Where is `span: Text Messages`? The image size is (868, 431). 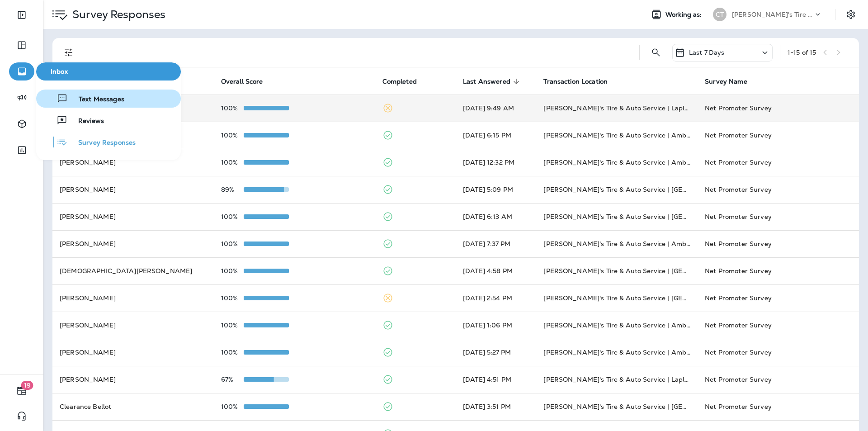
span: Text Messages is located at coordinates (96, 100).